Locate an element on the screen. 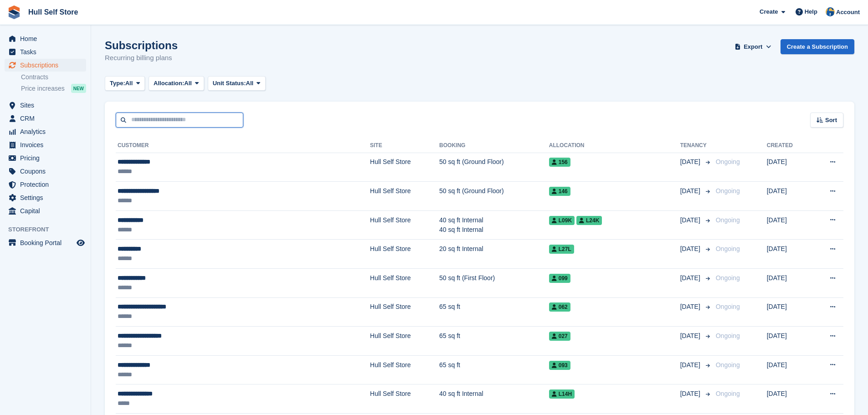 The width and height of the screenshot is (868, 415). span: Help is located at coordinates (811, 12).